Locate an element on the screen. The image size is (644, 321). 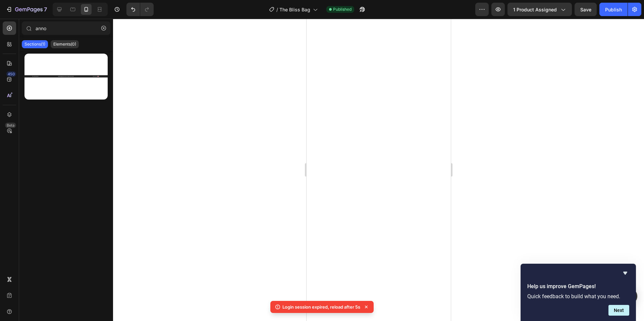
button: Next question is located at coordinates (619, 311).